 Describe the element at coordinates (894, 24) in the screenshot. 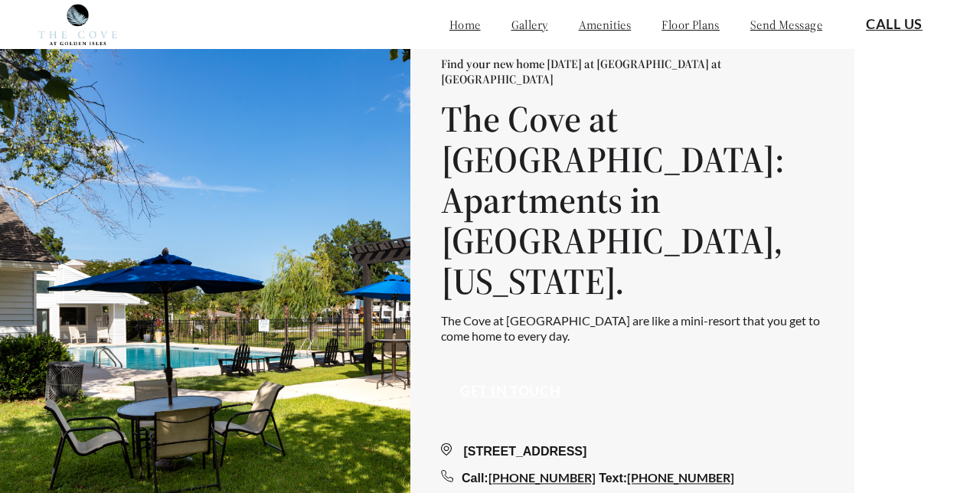

I see `a: Call Us` at that location.